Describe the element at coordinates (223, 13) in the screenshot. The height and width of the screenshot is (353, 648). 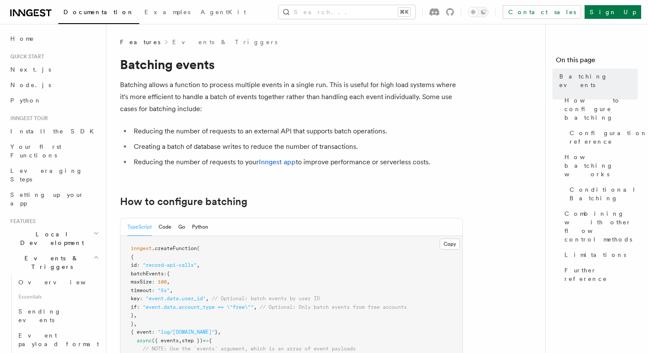
I see `a: AgentKit` at that location.